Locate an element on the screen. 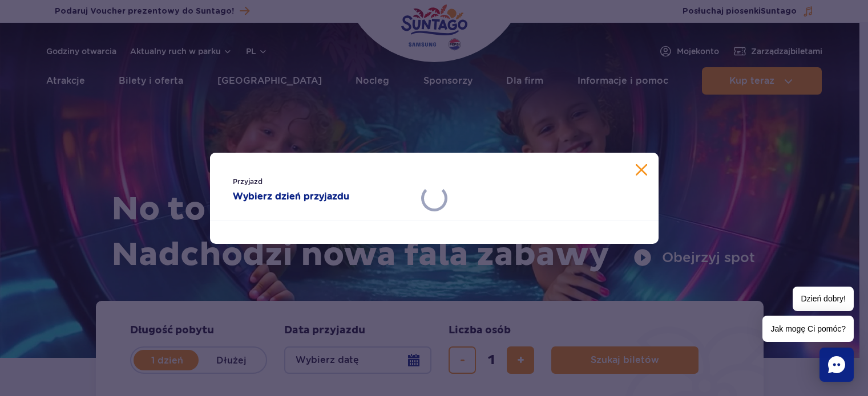 The width and height of the screenshot is (868, 396). strong: Wybierz dzień przyjazdu is located at coordinates (322, 197).